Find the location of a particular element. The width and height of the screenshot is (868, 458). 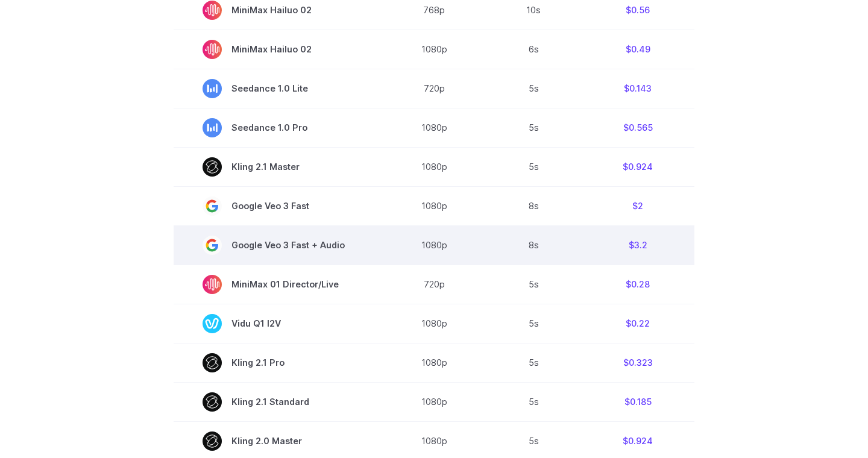

span: Google Veo 3 Fast + Audio is located at coordinates (278, 245).